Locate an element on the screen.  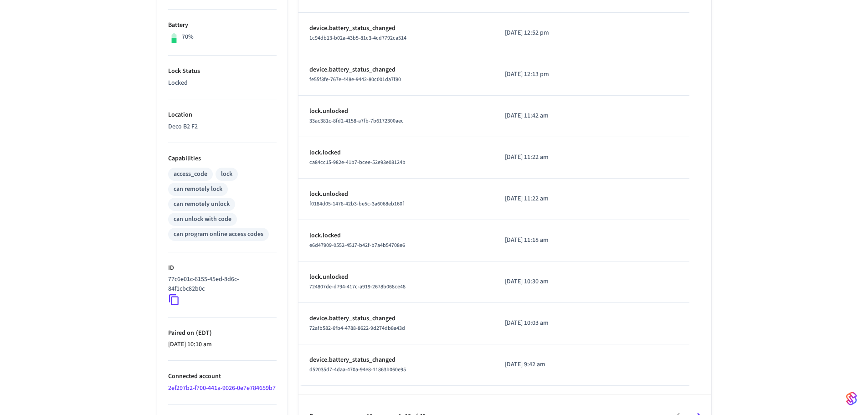
p: Connected account is located at coordinates (222, 376).